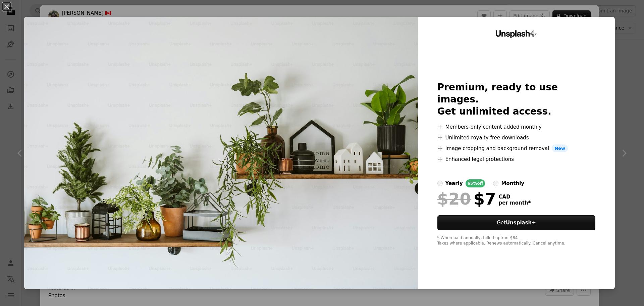 The width and height of the screenshot is (644, 306). I want to click on li: Image cropping and background removal, so click(516, 148).